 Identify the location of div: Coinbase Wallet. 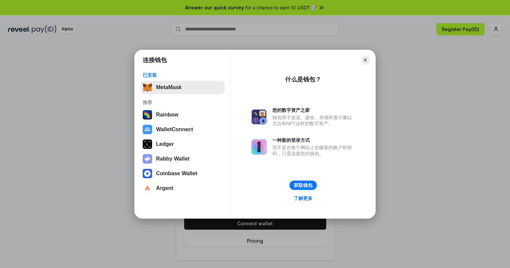
(176, 174).